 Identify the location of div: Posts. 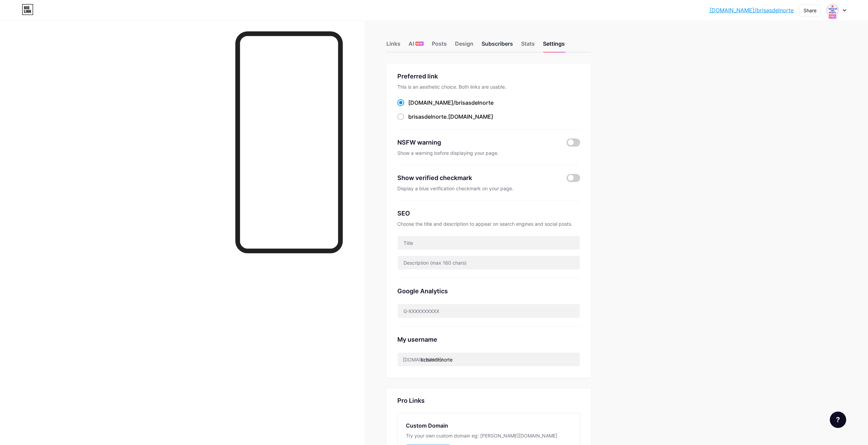
(439, 45).